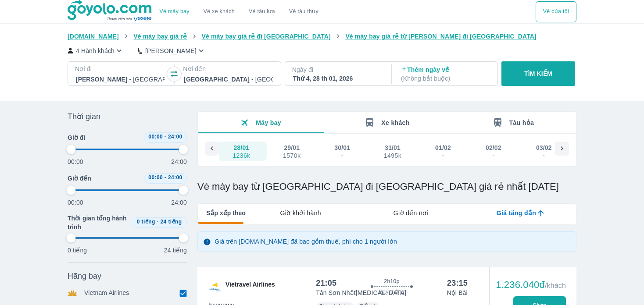  What do you see at coordinates (175, 250) in the screenshot?
I see `p: 24 tiếng` at bounding box center [175, 250].